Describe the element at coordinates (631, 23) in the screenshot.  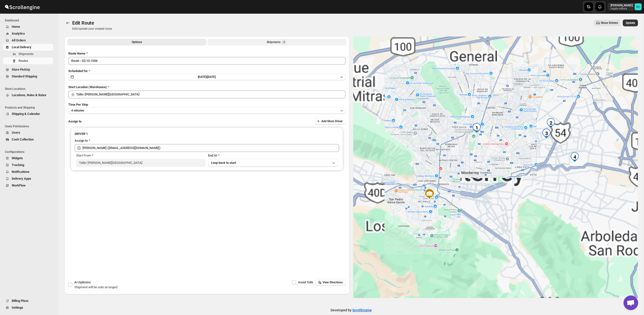
I see `button: Update` at that location.